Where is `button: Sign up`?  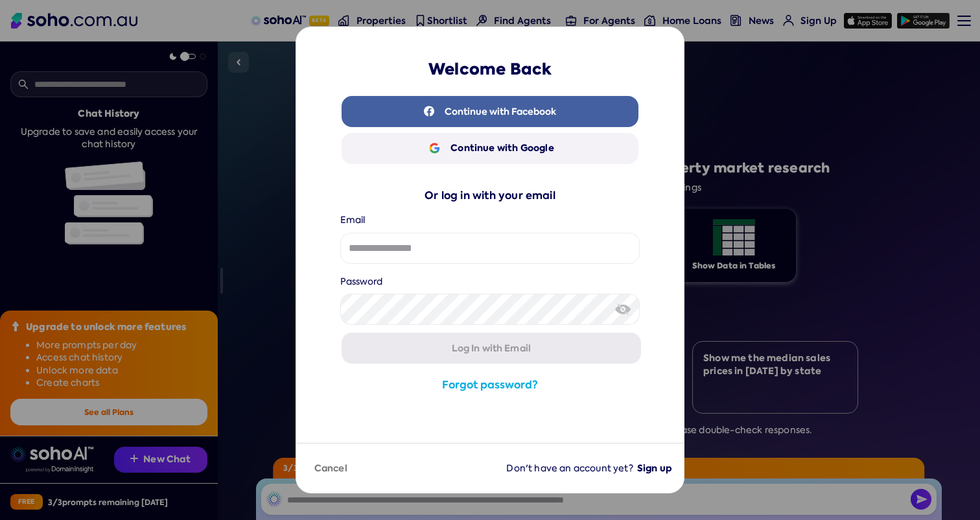 button: Sign up is located at coordinates (655, 469).